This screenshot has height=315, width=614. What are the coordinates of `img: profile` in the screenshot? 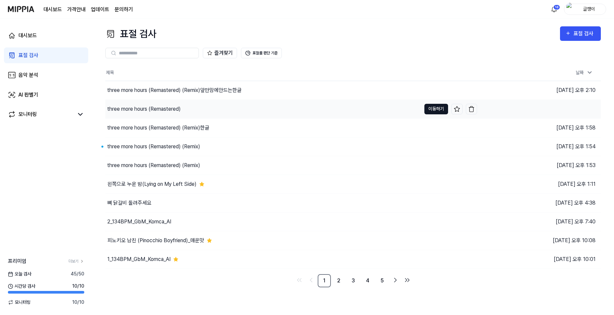 It's located at (570, 9).